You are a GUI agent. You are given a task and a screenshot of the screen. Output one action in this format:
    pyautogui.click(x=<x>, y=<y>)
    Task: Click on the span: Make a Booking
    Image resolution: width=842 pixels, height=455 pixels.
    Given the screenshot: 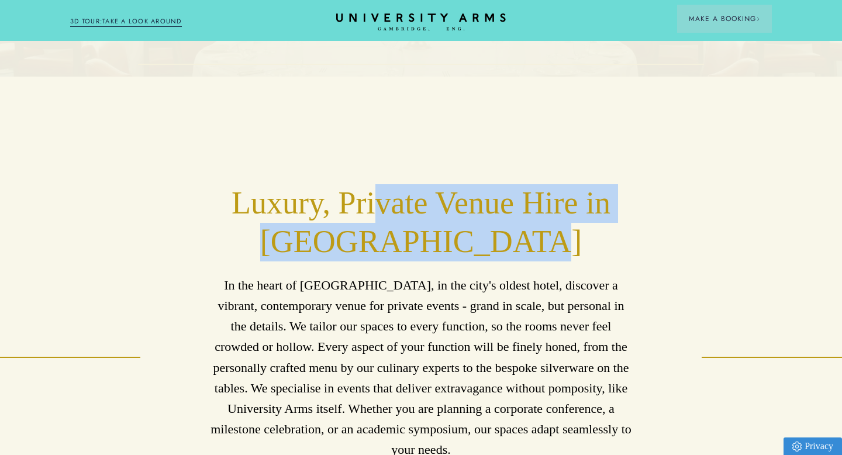 What is the action you would take?
    pyautogui.click(x=725, y=19)
    